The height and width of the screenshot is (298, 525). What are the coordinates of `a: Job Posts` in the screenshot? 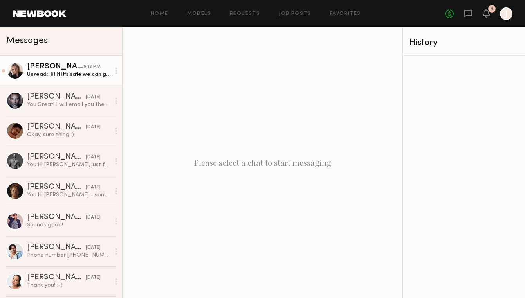 It's located at (295, 14).